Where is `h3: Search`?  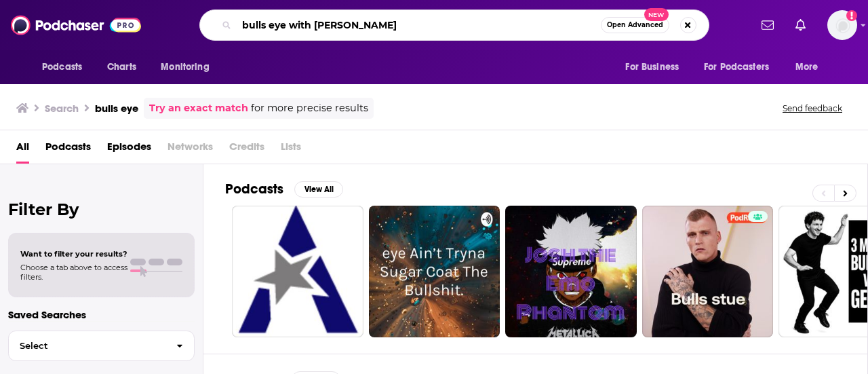
h3: Search is located at coordinates (61, 108).